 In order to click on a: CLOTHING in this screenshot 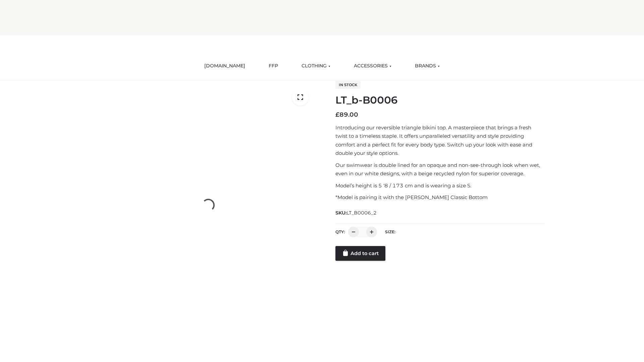, I will do `click(316, 66)`.